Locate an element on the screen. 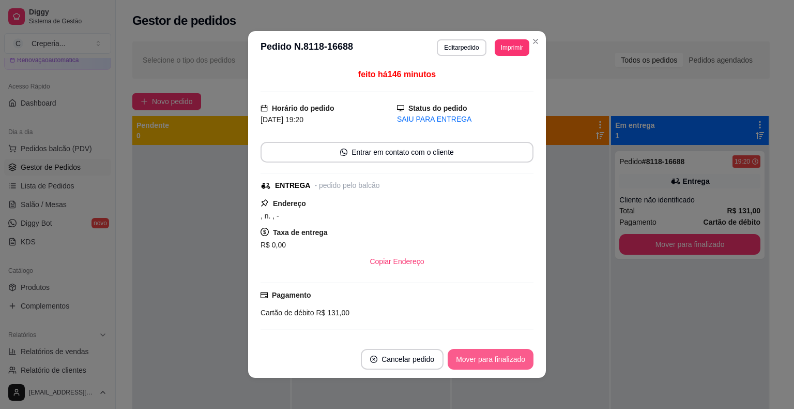 Image resolution: width=794 pixels, height=409 pixels. button: Mover para finalizado is located at coordinates (491, 359).